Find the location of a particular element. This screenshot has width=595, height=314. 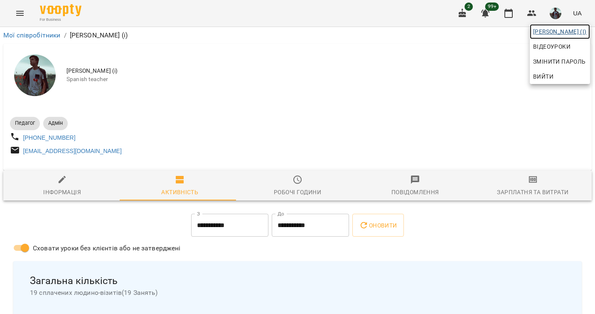

span: Відеоуроки is located at coordinates (551, 47).